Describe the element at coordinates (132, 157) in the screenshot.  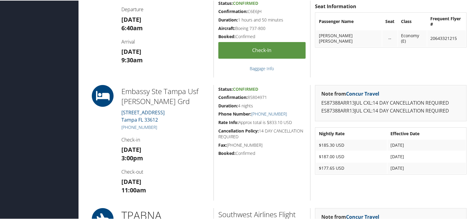
I see `strong: 3:00pm` at that location.